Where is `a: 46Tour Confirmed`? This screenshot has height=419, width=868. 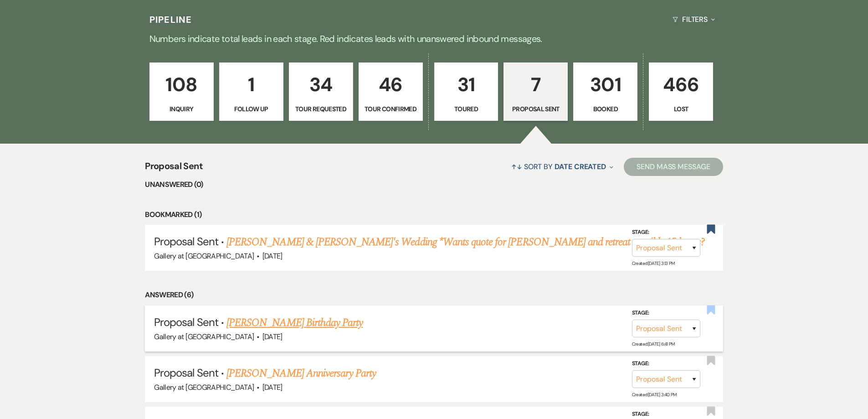
a: 46Tour Confirmed is located at coordinates (391, 92).